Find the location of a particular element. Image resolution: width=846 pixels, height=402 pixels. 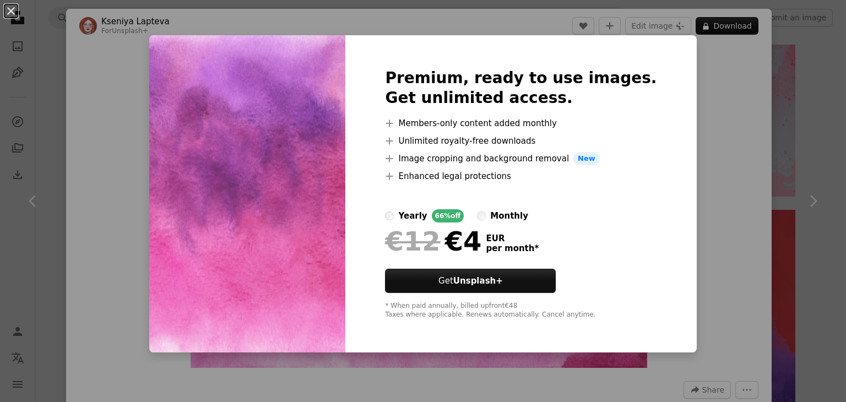

span: New is located at coordinates (587, 159).